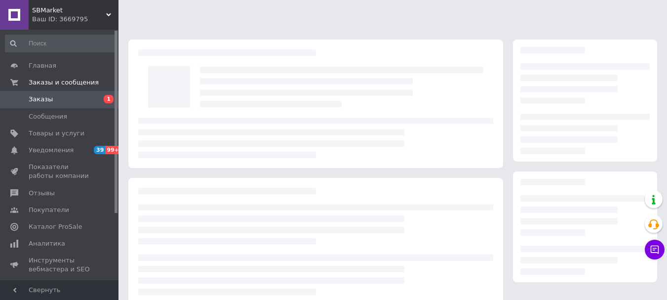  Describe the element at coordinates (61, 43) in the screenshot. I see `input: Поиск` at that location.